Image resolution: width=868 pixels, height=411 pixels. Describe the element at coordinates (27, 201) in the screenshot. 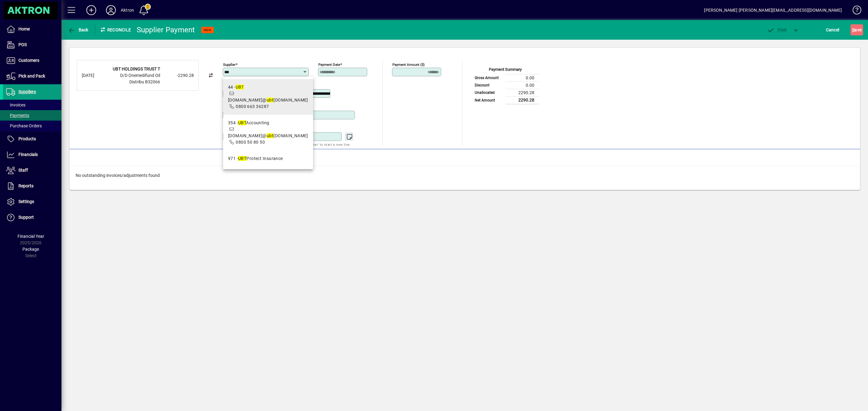

I see `span: Settings` at that location.